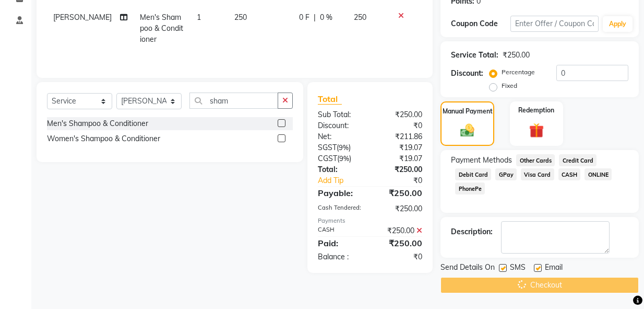 The image size is (644, 309). Describe the element at coordinates (340, 192) in the screenshot. I see `div: Payable:` at that location.